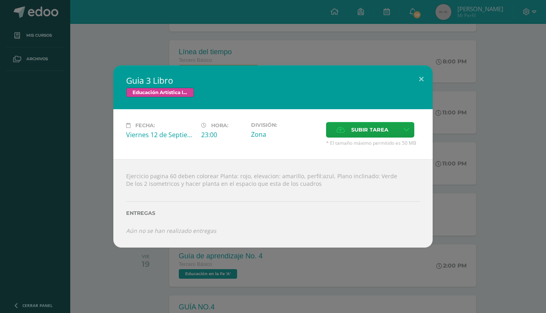 The image size is (546, 313). Describe the element at coordinates (273, 203) in the screenshot. I see `div: Ejercicio pagina 60 deben colorear Planta: rojo, elevacion: amarillo, perfil:azul, Plano inclinad...` at that location.